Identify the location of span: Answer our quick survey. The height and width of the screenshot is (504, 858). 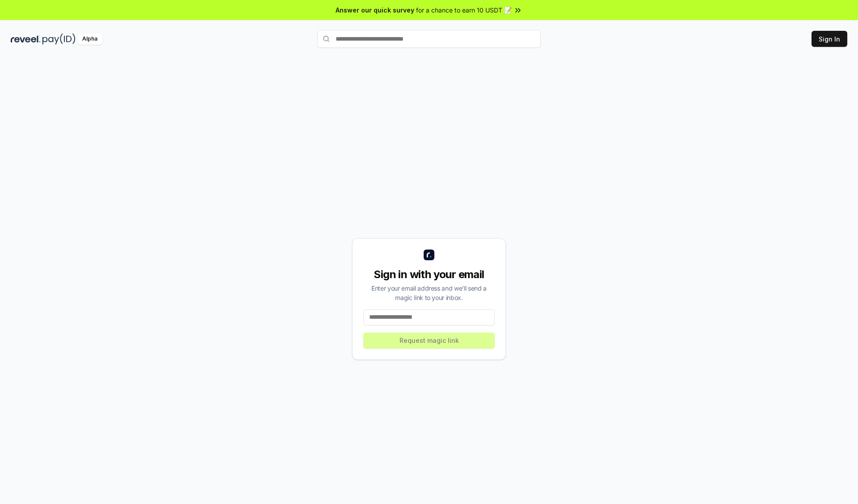
(375, 10).